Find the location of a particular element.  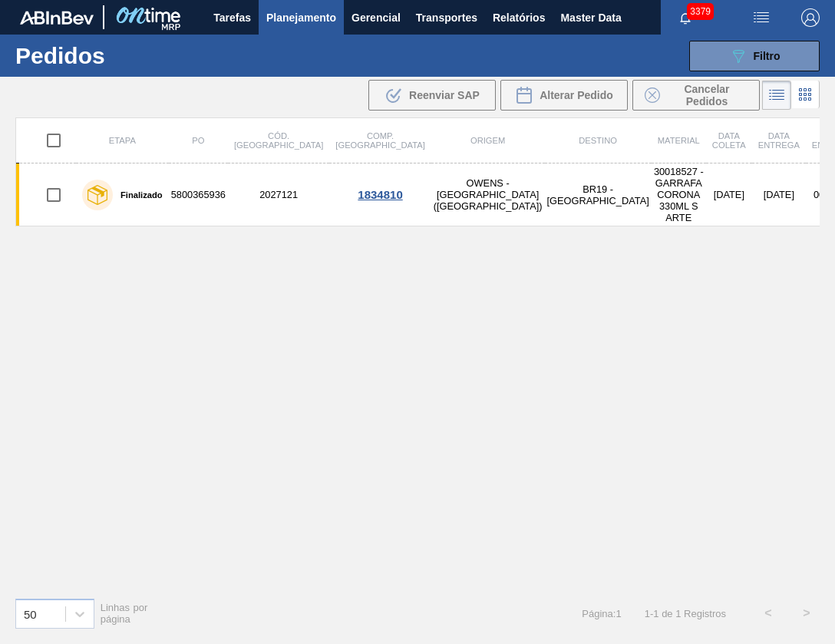

span: Data coleta is located at coordinates (729, 141).